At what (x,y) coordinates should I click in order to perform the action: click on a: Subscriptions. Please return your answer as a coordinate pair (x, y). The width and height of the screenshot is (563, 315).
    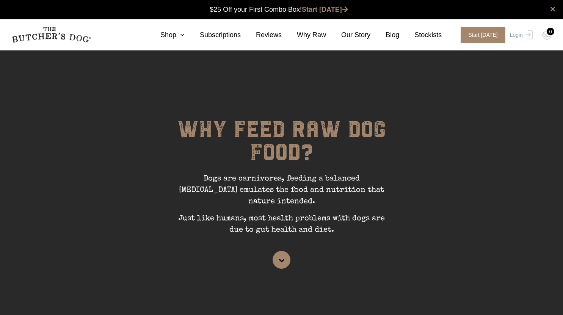
    Looking at the image, I should click on (213, 35).